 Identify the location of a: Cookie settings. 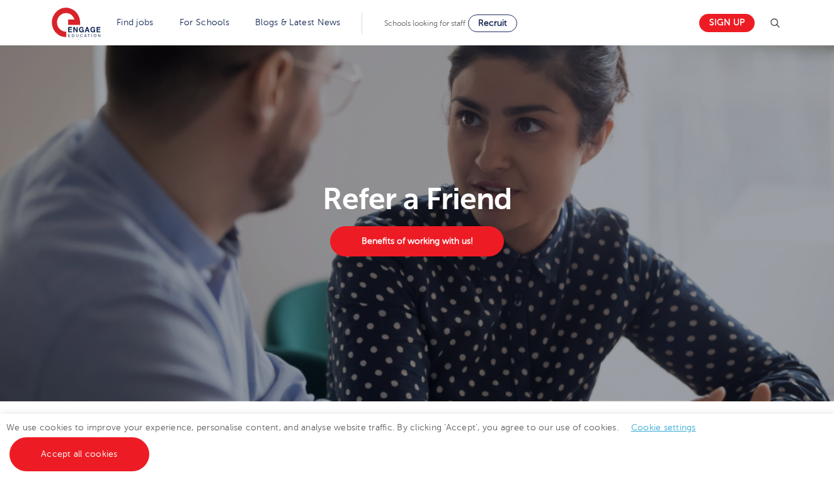
(663, 427).